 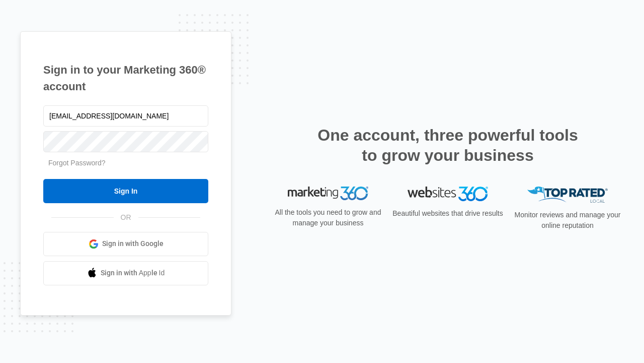 What do you see at coordinates (126, 217) in the screenshot?
I see `span: OR` at bounding box center [126, 217].